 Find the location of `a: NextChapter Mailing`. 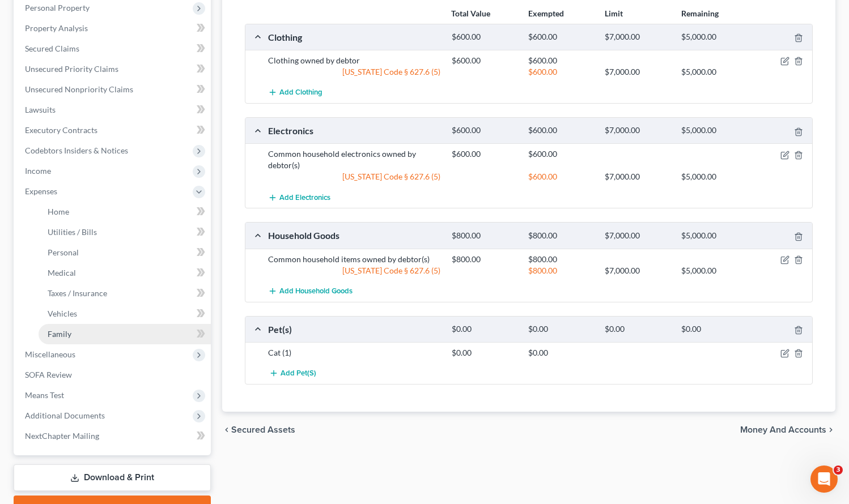

a: NextChapter Mailing is located at coordinates (113, 436).